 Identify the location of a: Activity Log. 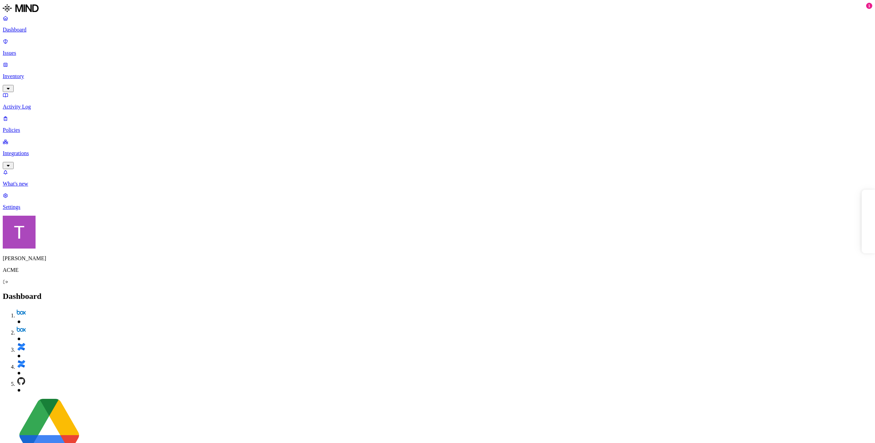
(438, 101).